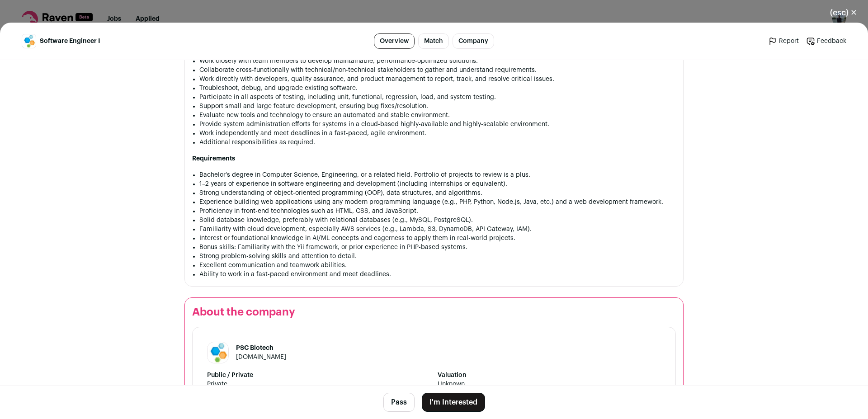  What do you see at coordinates (438, 79) in the screenshot?
I see `li: Work directly with developers, quality assurance, and product management to report, track, and re...` at bounding box center [438, 79].